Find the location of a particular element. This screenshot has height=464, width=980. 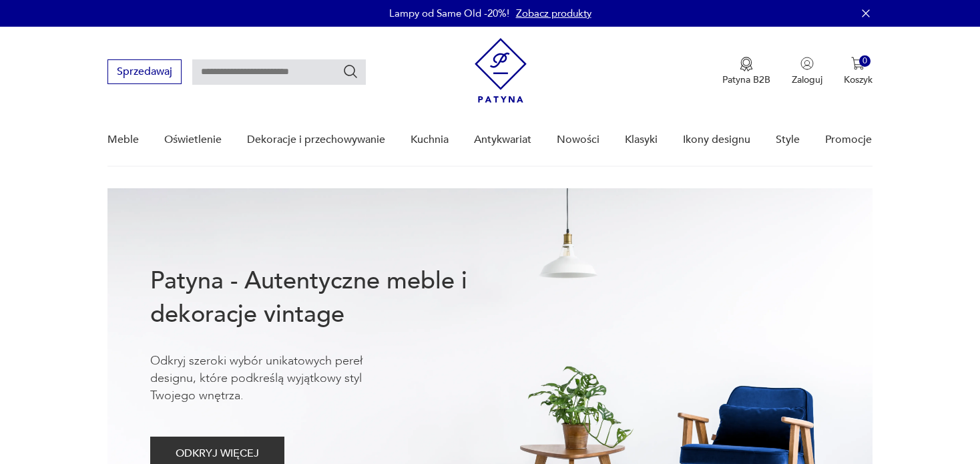

a: Meble is located at coordinates (123, 140).